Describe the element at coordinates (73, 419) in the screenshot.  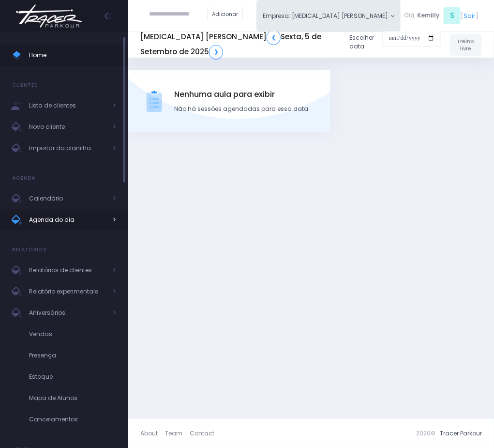
I see `span: Cancelamentos` at that location.